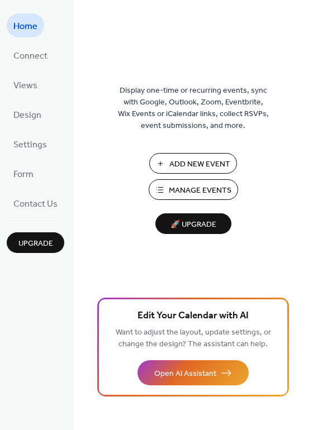  What do you see at coordinates (200, 191) in the screenshot?
I see `span: Manage Events` at bounding box center [200, 191].